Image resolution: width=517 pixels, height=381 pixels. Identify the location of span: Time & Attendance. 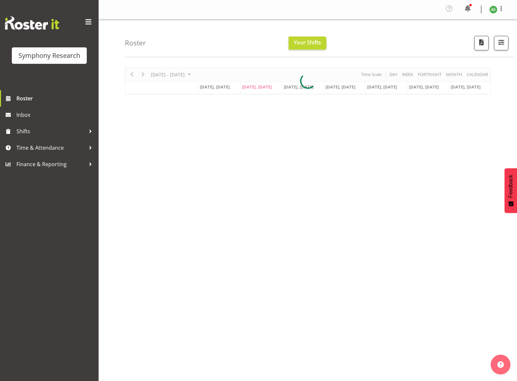
(51, 148).